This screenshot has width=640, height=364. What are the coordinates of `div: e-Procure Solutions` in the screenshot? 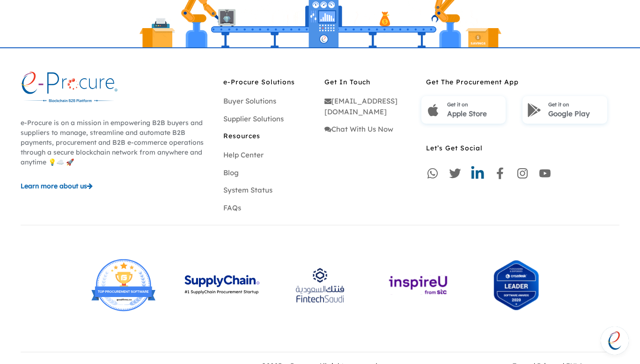 It's located at (269, 80).